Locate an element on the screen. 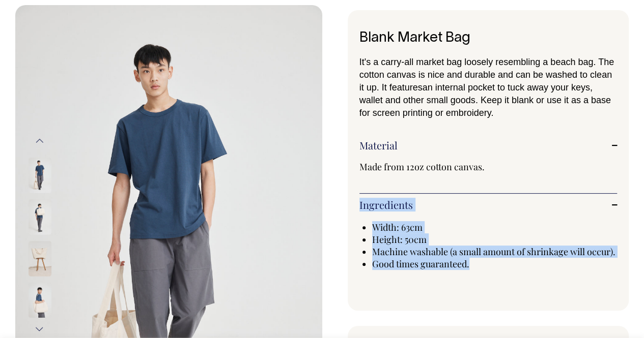 This screenshot has width=644, height=338. span: an internal pocket to tuck away your keys, wallet and other small goods. Keep it blank or use it ... is located at coordinates (485, 100).